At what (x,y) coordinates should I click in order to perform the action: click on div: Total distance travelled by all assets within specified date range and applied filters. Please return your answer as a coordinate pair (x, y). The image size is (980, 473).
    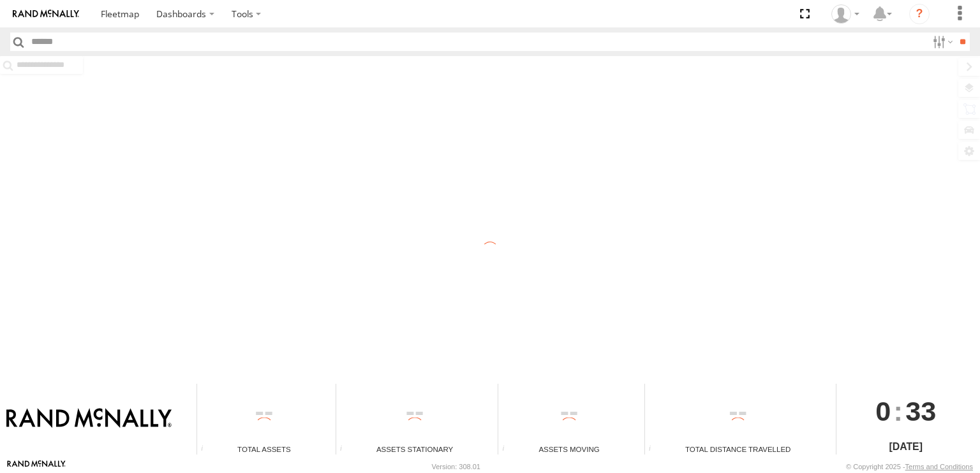
    Looking at the image, I should click on (654, 450).